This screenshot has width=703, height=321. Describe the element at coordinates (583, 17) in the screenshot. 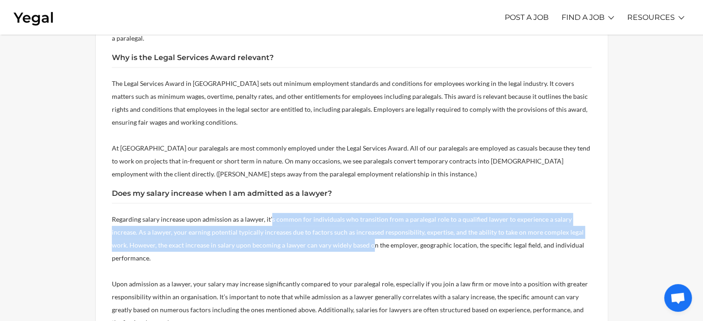

I see `a: FIND A JOB` at that location.